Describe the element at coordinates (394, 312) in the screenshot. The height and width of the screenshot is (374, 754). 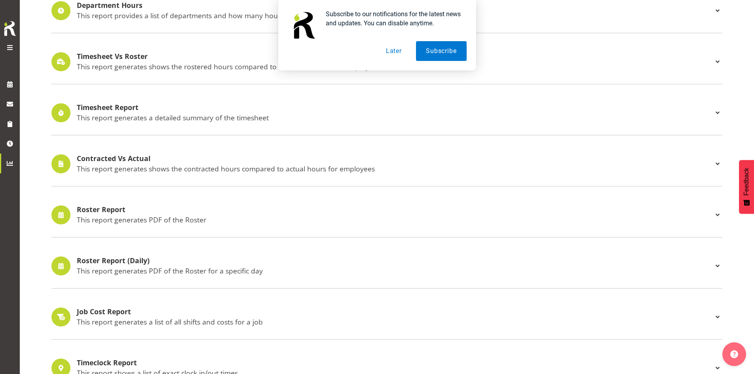
I see `h4: Job Cost Report` at that location.